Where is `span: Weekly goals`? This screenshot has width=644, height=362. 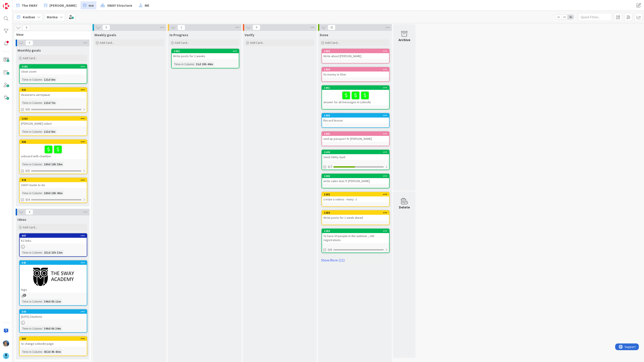 span: Weekly goals is located at coordinates (105, 35).